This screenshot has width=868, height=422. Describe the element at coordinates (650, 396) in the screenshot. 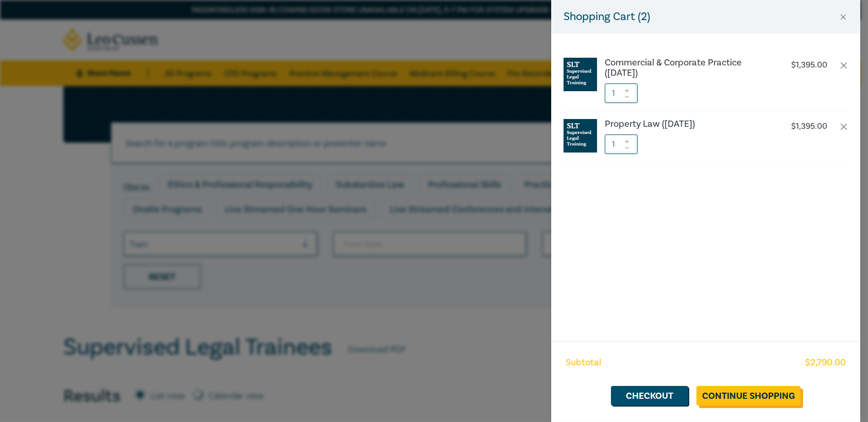

I see `a: Checkout` at that location.